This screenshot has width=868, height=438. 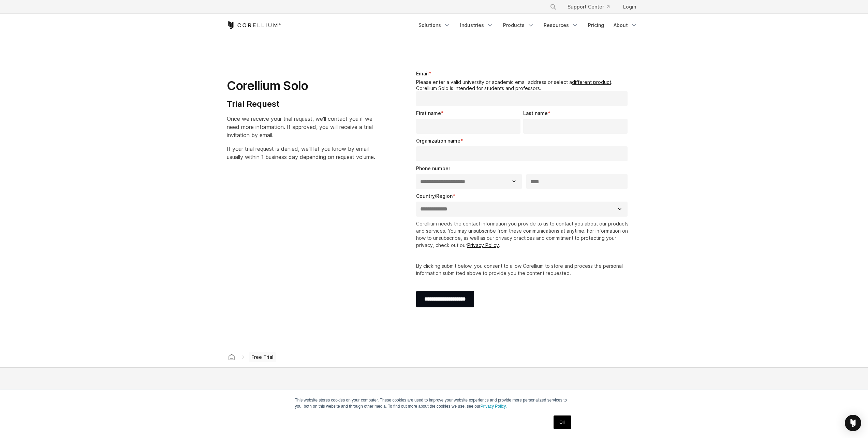 What do you see at coordinates (494, 406) in the screenshot?
I see `a: Privacy Policy.` at bounding box center [494, 406].